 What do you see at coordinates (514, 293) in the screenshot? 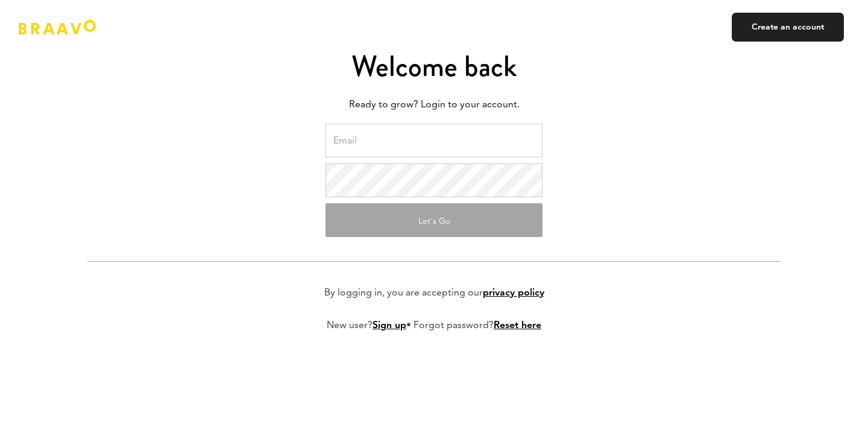
I see `a: privacy policy` at bounding box center [514, 293].